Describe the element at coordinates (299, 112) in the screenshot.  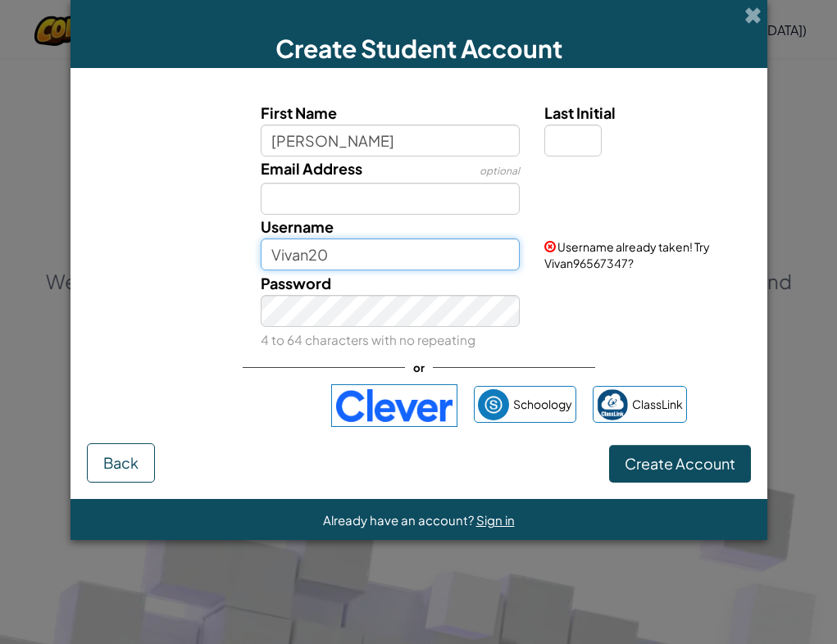
I see `span: First Name` at that location.